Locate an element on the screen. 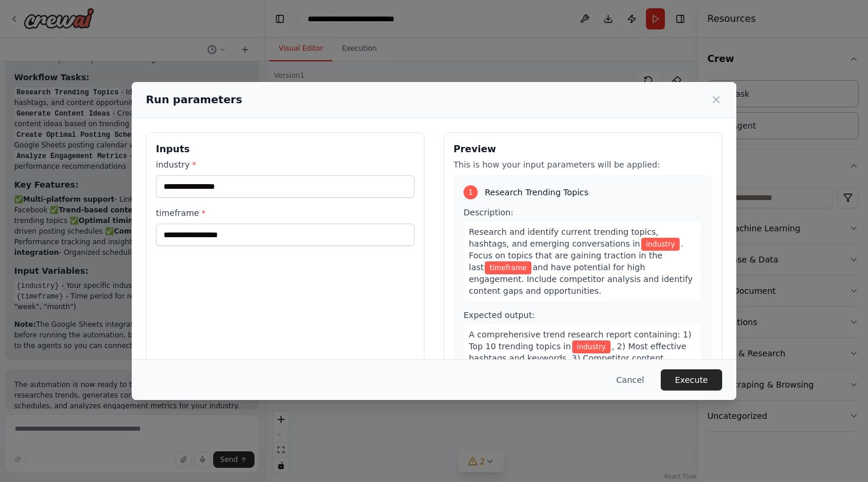 This screenshot has width=868, height=482. span: Variable: timeframe is located at coordinates (508, 268).